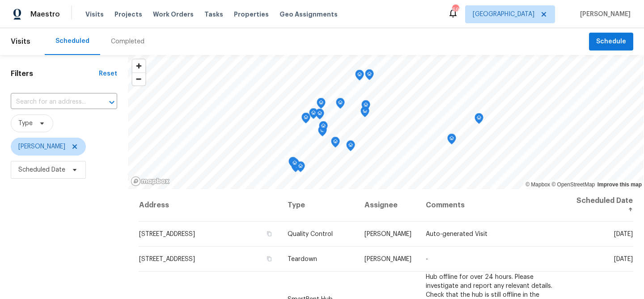  Describe the element at coordinates (252, 14) in the screenshot. I see `span: Properties` at that location.